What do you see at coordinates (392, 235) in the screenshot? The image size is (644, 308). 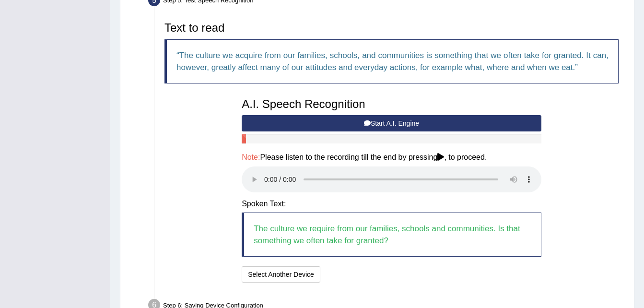 I see `blockquote: The culture we require from our families, schools and communities. Is that something we often tak...` at bounding box center [392, 235].